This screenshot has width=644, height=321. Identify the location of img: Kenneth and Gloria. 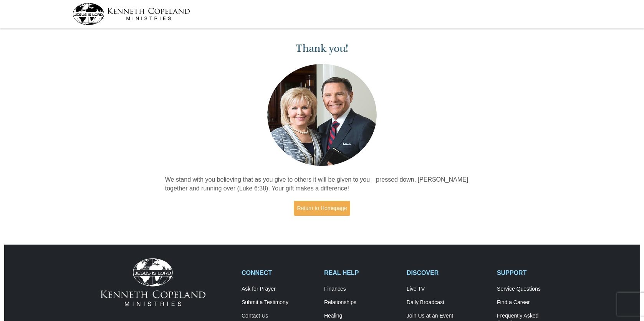
(322, 115).